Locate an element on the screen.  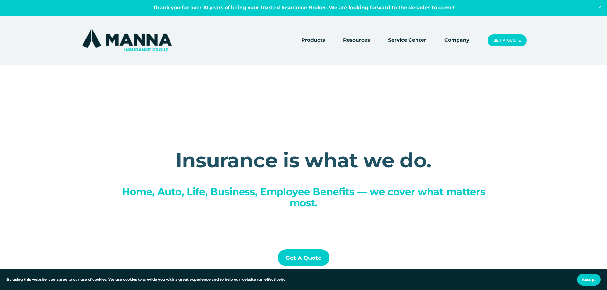
span: Products is located at coordinates (313, 40).